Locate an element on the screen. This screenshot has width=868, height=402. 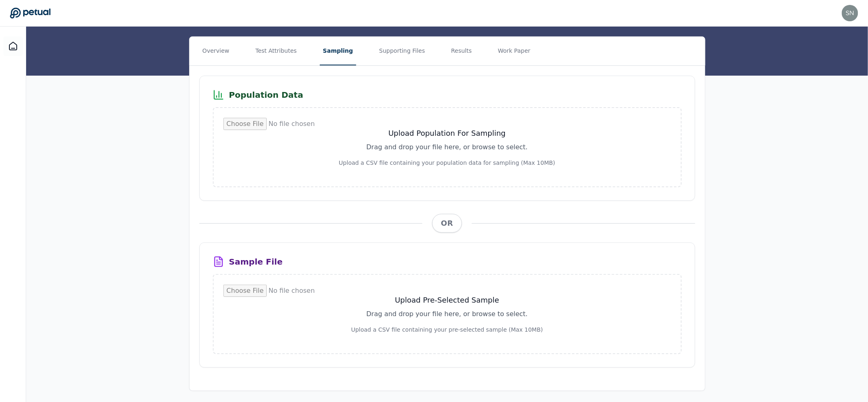
a: Go to Dashboard is located at coordinates (30, 13).